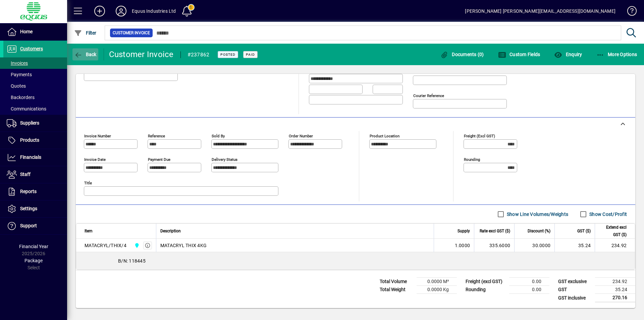 This screenshot has height=320, width=644. Describe the element at coordinates (34, 247) in the screenshot. I see `span: Financial Year` at that location.